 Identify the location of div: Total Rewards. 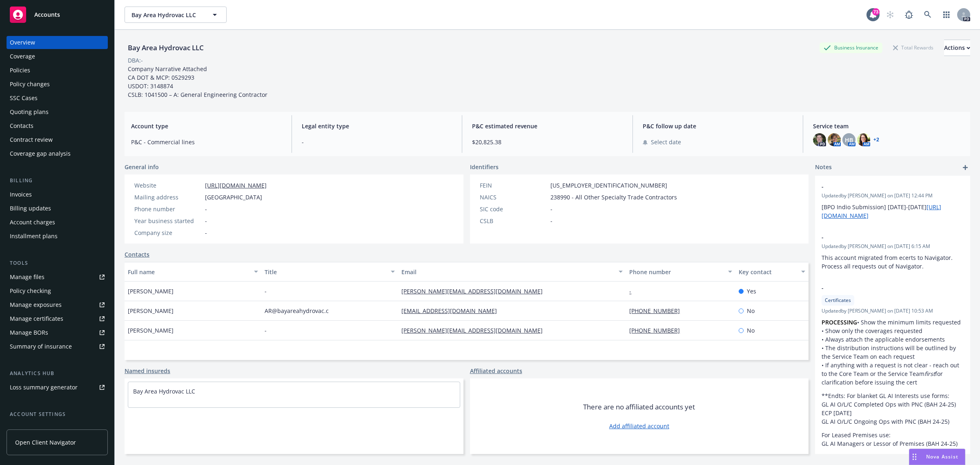
(913, 48).